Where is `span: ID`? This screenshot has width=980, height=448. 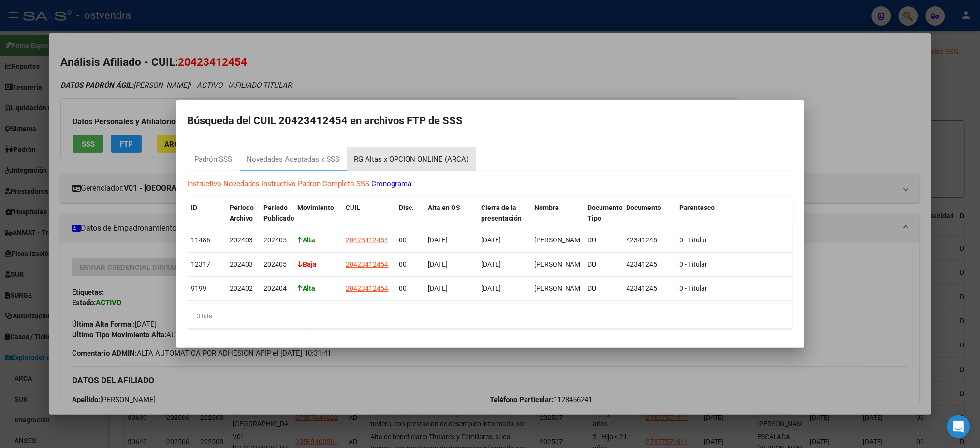
span: ID is located at coordinates (195, 208).